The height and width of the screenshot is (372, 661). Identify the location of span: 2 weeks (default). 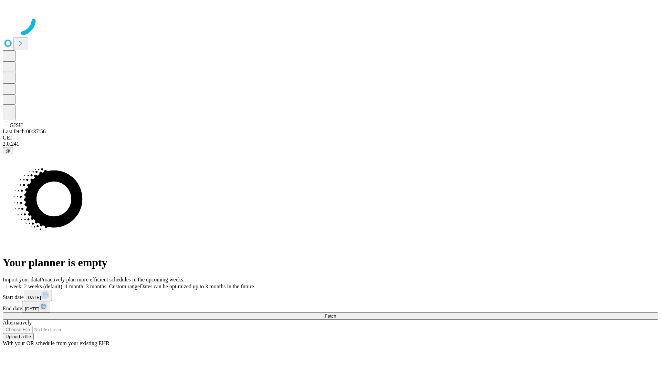
(43, 286).